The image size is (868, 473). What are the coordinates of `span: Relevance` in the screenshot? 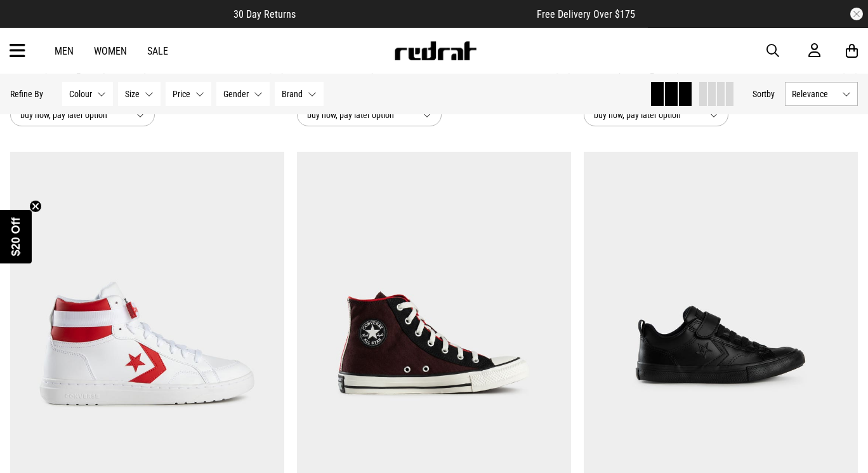 It's located at (814, 94).